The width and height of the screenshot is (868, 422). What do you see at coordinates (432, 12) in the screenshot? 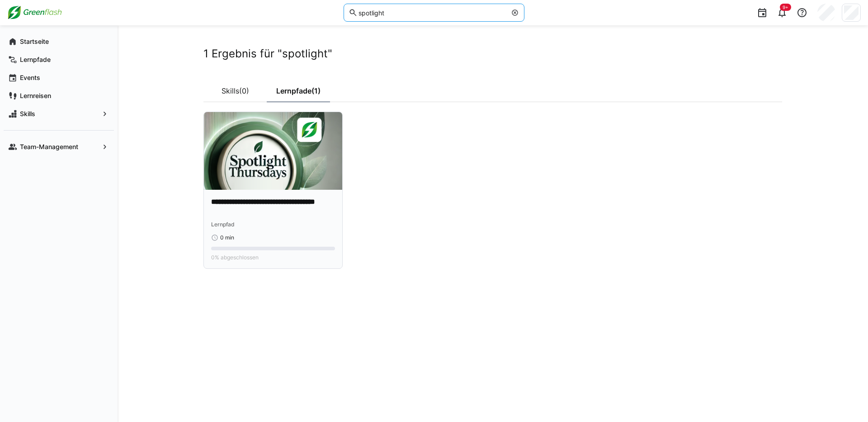
I see `input: Skills und Lernpfade durchsuchen…` at bounding box center [432, 12].